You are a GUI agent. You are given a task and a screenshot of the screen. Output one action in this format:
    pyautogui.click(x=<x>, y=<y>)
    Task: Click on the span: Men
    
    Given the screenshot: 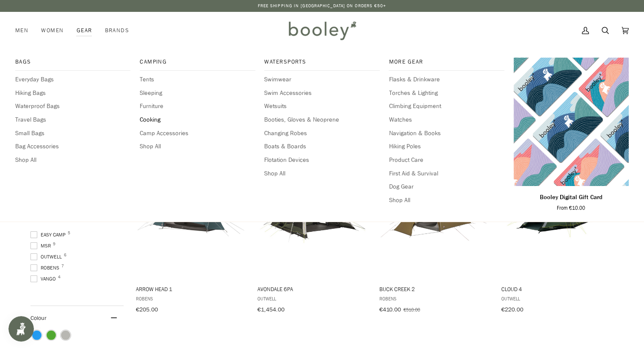 What is the action you would take?
    pyautogui.click(x=22, y=31)
    